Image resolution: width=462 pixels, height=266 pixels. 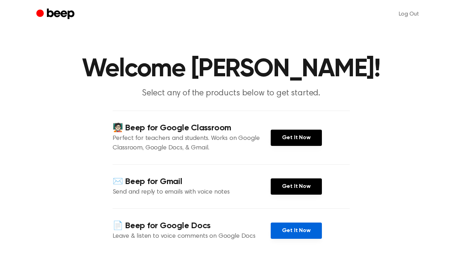 I want to click on h4: 📄 Beep for Google Docs, so click(x=192, y=226).